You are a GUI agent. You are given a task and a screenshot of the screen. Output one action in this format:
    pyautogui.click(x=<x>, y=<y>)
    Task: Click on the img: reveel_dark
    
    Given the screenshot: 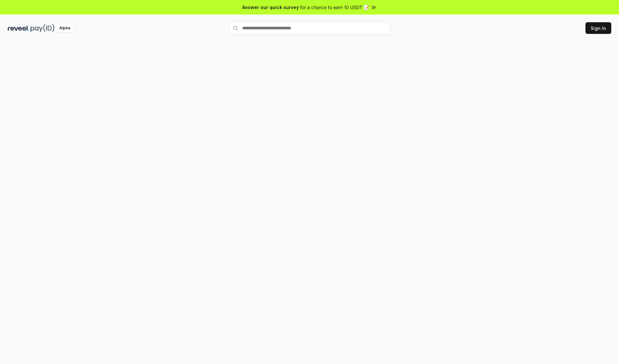 What is the action you would take?
    pyautogui.click(x=18, y=28)
    